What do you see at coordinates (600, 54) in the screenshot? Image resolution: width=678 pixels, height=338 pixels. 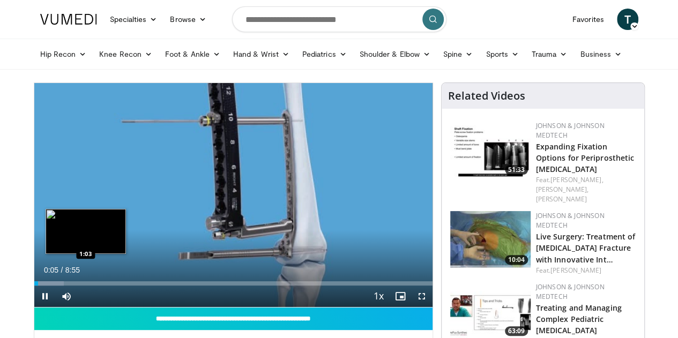 I see `a: Business` at bounding box center [600, 54].